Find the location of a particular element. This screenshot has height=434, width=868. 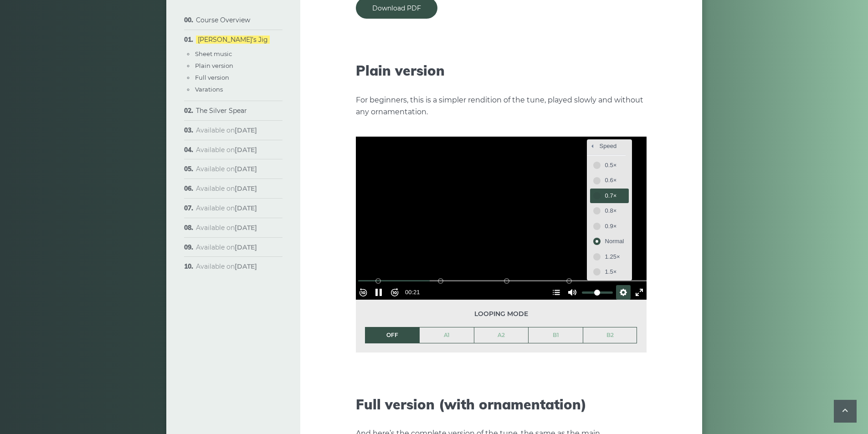

a: A1 is located at coordinates (447, 336).